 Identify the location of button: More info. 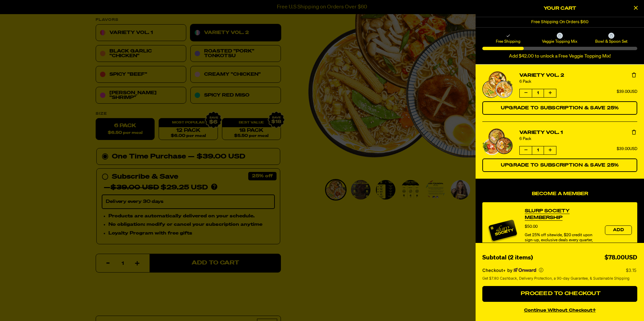
(541, 270).